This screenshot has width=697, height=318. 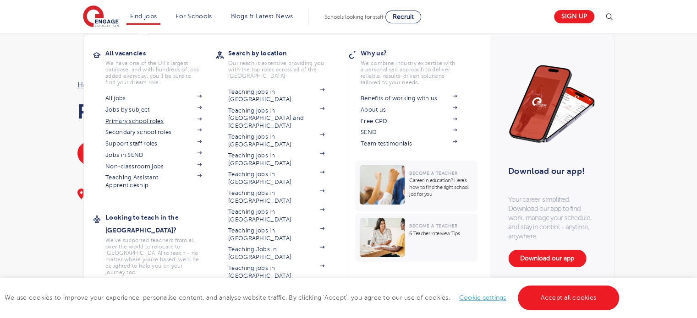 What do you see at coordinates (403, 16) in the screenshot?
I see `span: Recruit` at bounding box center [403, 16].